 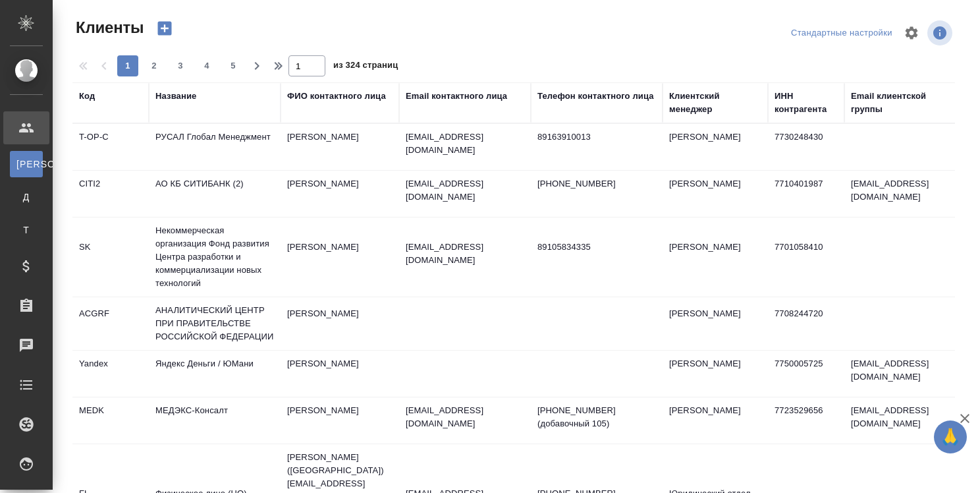 What do you see at coordinates (596, 137) in the screenshot?
I see `p: 89163910013` at bounding box center [596, 137].